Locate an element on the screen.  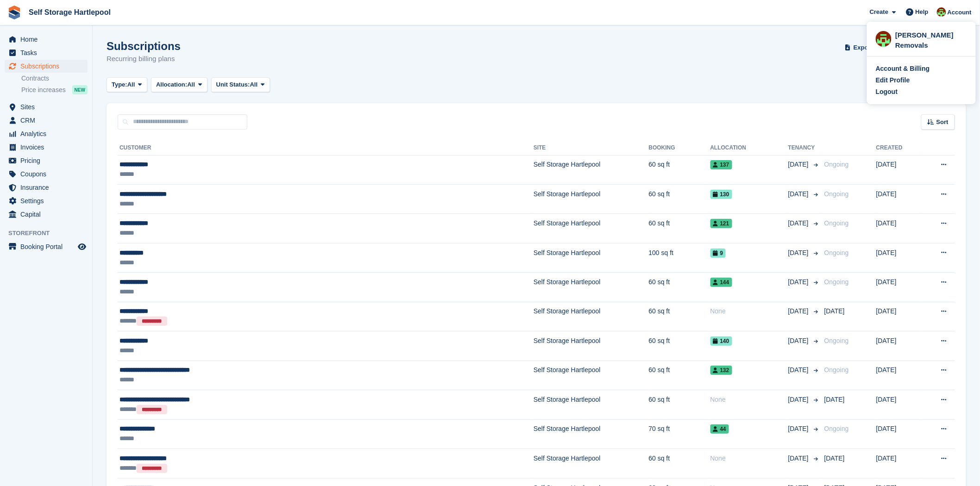
th: Tenancy is located at coordinates (804, 148).